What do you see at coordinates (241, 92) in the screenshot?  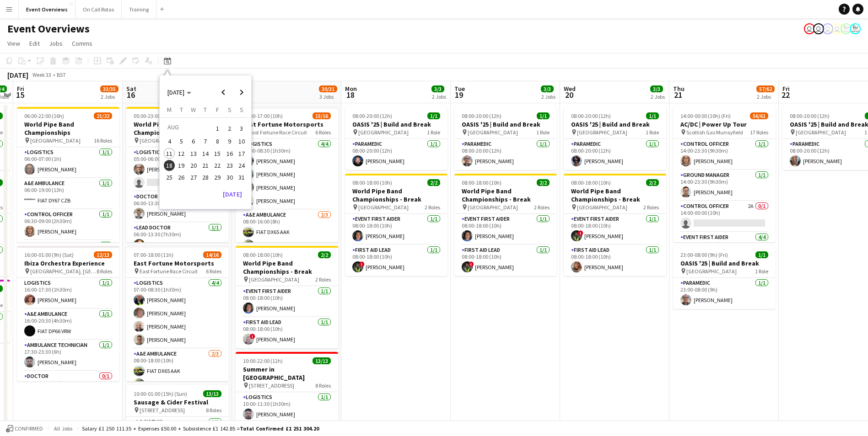 I see `button: Next month` at bounding box center [241, 92].